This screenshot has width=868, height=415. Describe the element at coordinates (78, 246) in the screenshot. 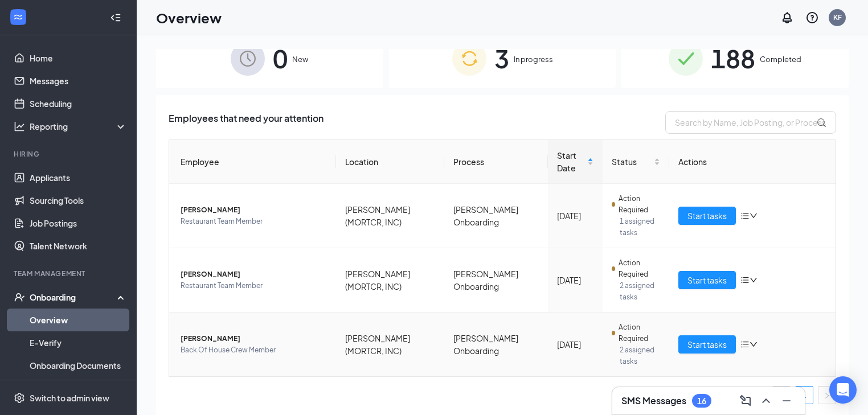

I see `a: Talent Network` at that location.